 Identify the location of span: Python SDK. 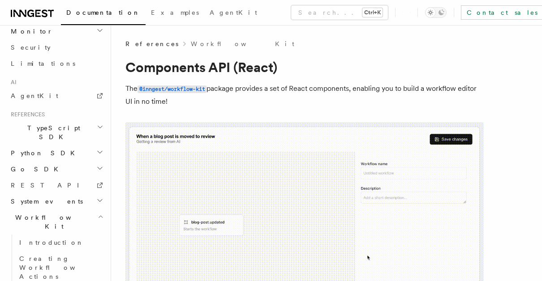
(43, 153).